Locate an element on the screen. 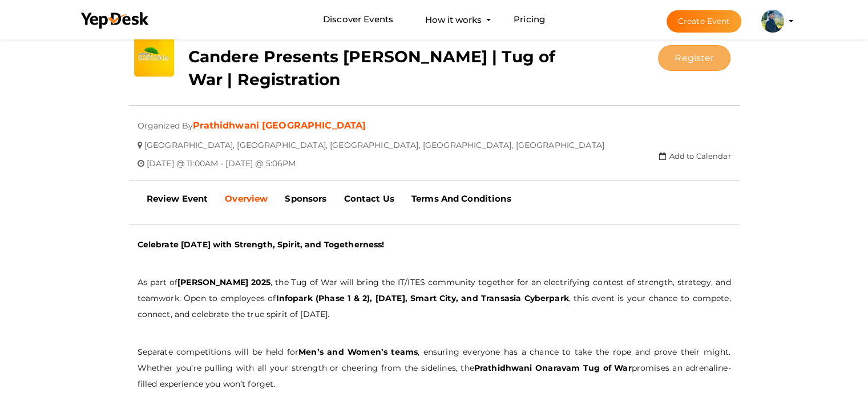 This screenshot has width=868, height=417. span: Organized By is located at coordinates (166, 121).